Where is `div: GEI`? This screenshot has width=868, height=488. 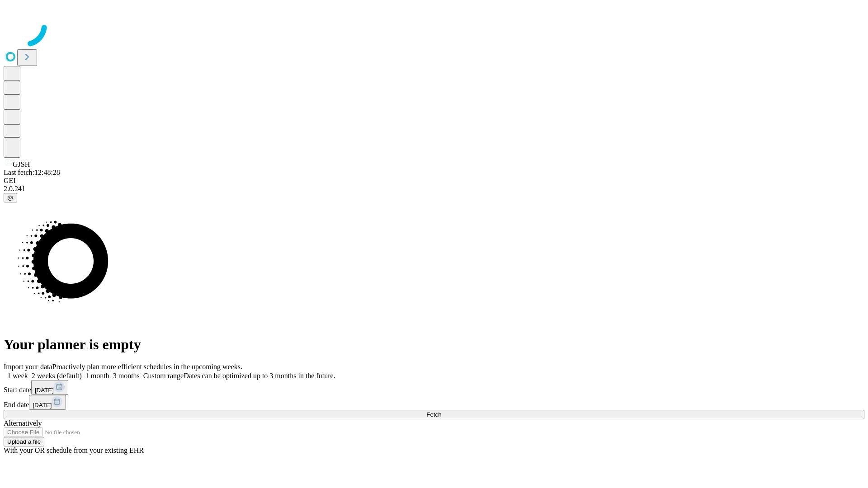 div: GEI is located at coordinates (434, 181).